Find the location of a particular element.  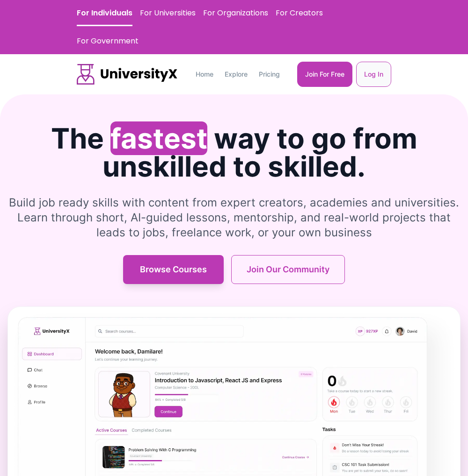

img: UniversityX is located at coordinates (127, 74).